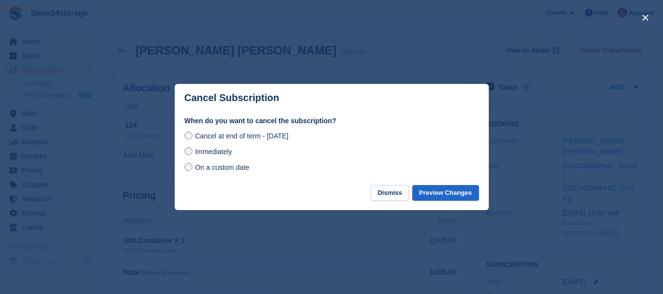  Describe the element at coordinates (645, 18) in the screenshot. I see `button: close` at that location.